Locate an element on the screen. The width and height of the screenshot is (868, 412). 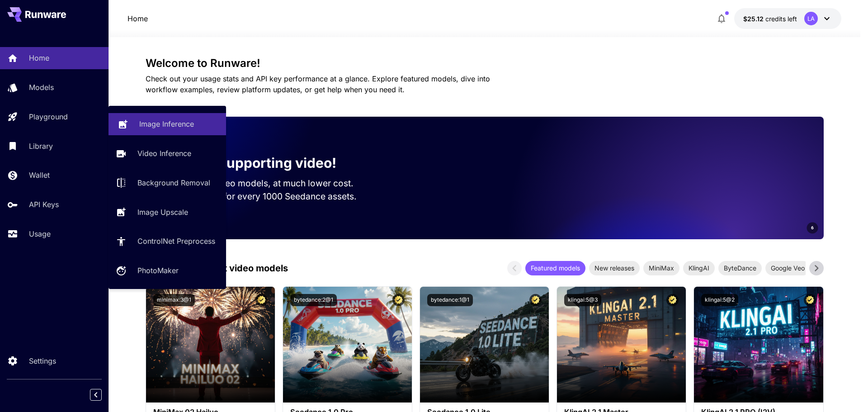
button: bytedance:1@1 is located at coordinates (450, 299).